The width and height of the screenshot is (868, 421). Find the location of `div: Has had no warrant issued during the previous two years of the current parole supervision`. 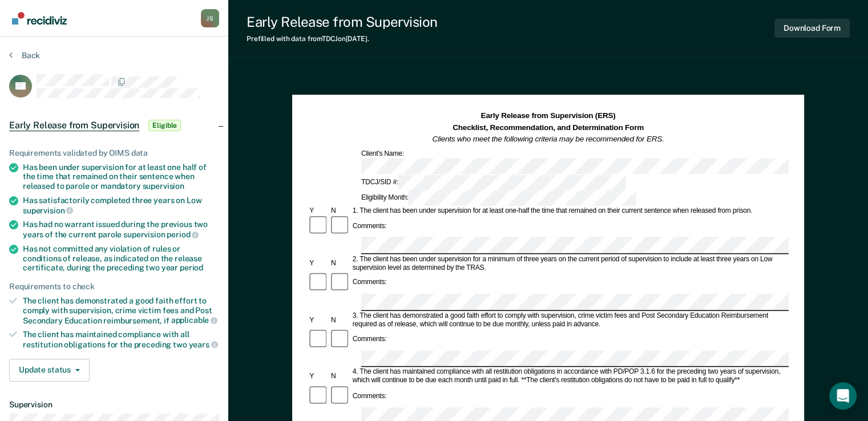

div: Has had no warrant issued during the previous two years of the current parole supervision is located at coordinates (121, 230).